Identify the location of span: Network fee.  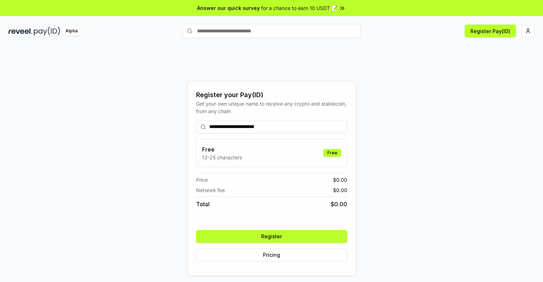
(210, 190).